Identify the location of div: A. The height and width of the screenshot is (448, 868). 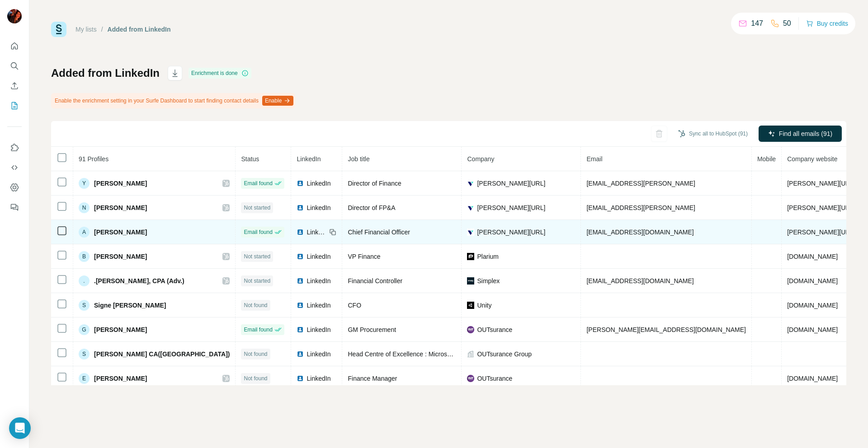
(84, 232).